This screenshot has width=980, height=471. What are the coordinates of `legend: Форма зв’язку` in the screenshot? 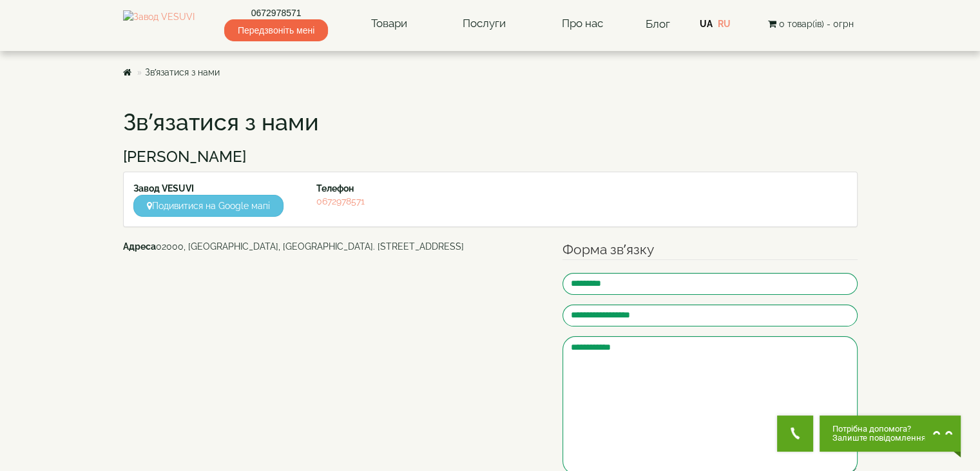 It's located at (710, 249).